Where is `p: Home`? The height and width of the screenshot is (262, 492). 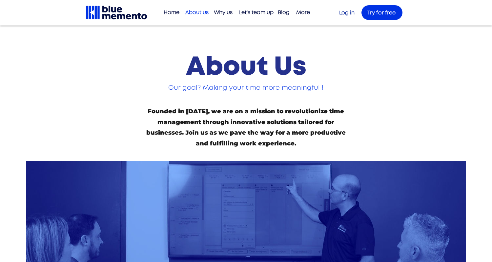
p: Home is located at coordinates (171, 12).